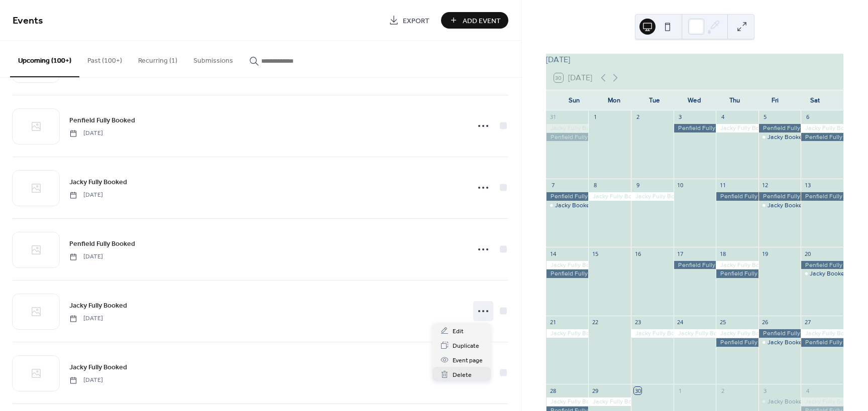  What do you see at coordinates (595, 390) in the screenshot?
I see `div: 29` at bounding box center [595, 390].